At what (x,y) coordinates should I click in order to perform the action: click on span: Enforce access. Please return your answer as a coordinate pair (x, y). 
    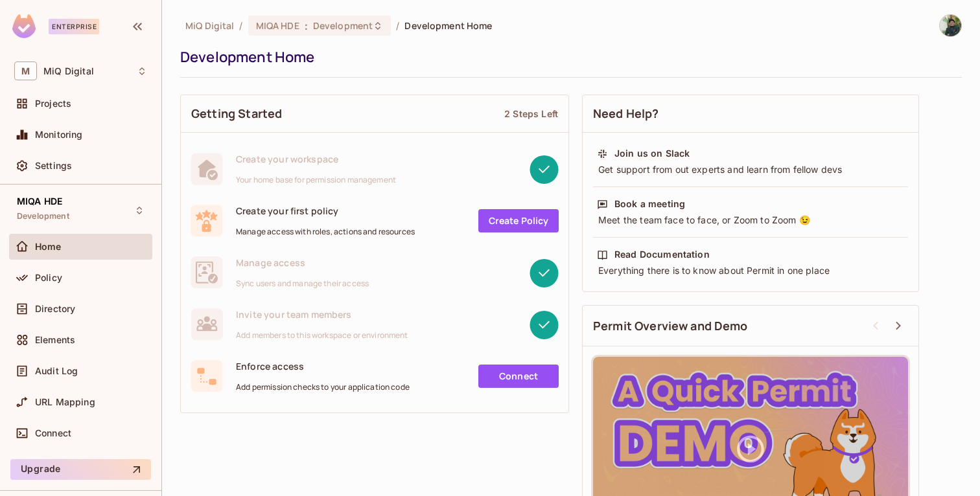
    Looking at the image, I should click on (323, 367).